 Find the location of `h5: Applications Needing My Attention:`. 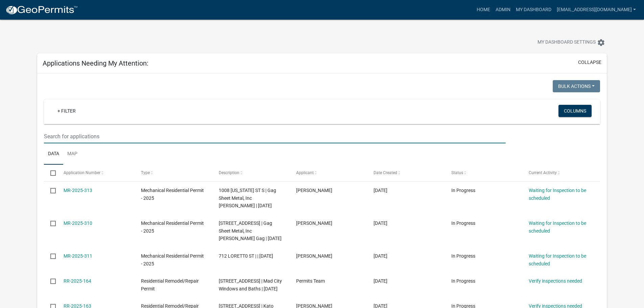

h5: Applications Needing My Attention: is located at coordinates (95, 63).